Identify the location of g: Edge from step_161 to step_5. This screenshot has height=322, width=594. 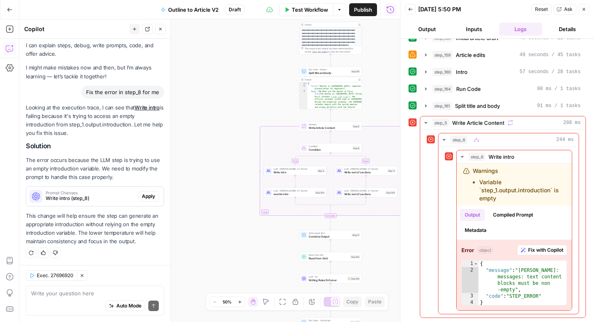
(330, 115).